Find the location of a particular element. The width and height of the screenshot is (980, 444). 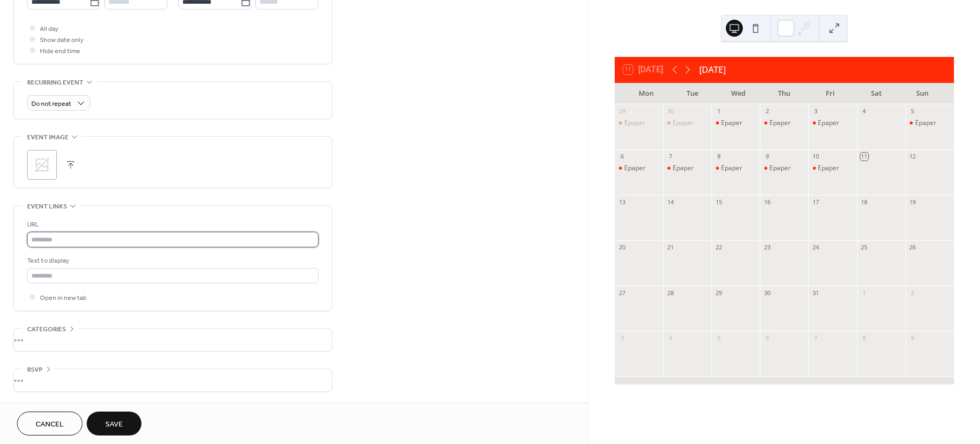

div: 27 is located at coordinates (621, 293).